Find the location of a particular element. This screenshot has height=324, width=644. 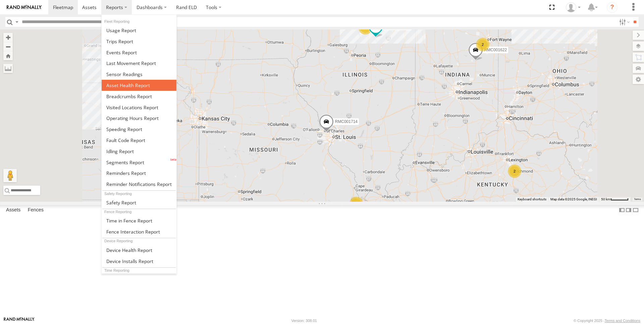

label: Dock Summary Table to the Right is located at coordinates (629, 210).